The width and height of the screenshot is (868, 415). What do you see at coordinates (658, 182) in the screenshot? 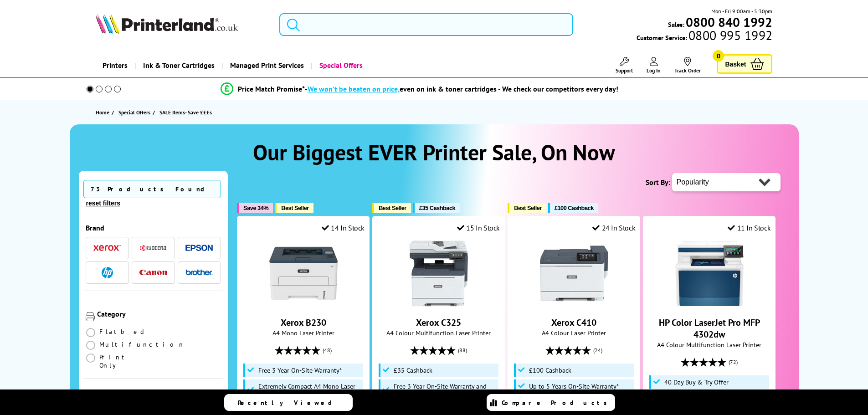
I see `span: Sort By:` at bounding box center [658, 182].